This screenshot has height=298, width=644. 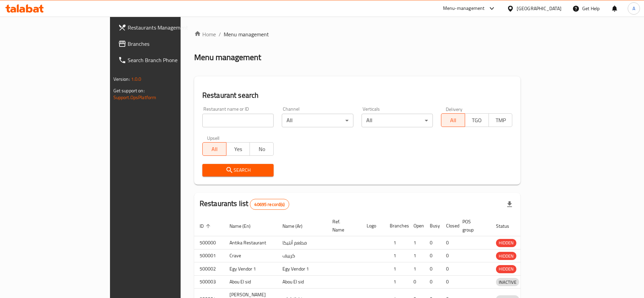 What do you see at coordinates (508, 282) in the screenshot?
I see `span: INACTIVE` at bounding box center [508, 282].